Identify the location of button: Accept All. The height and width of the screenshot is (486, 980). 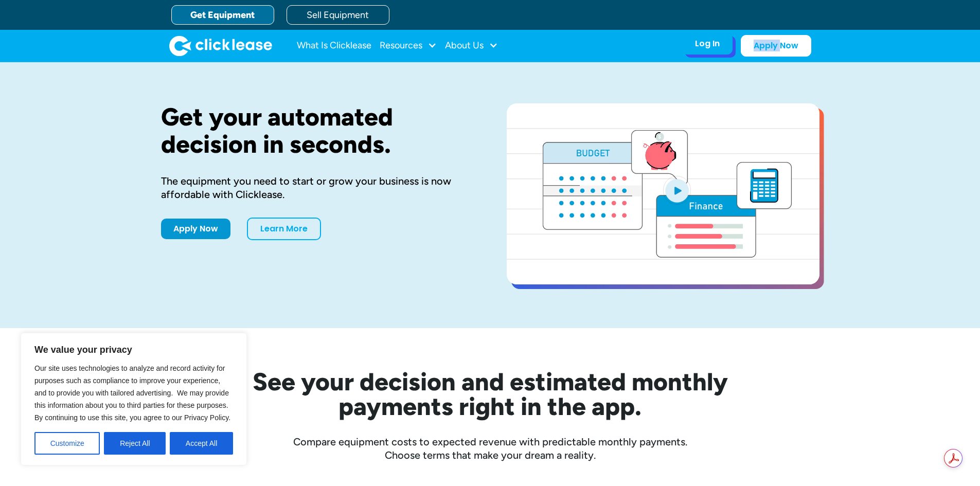
(201, 443).